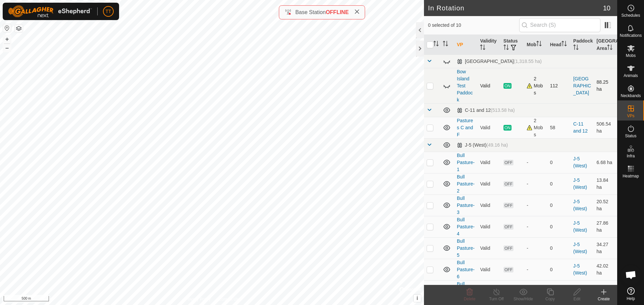 Image resolution: width=644 pixels, height=305 pixels. I want to click on a: Help, so click(631, 294).